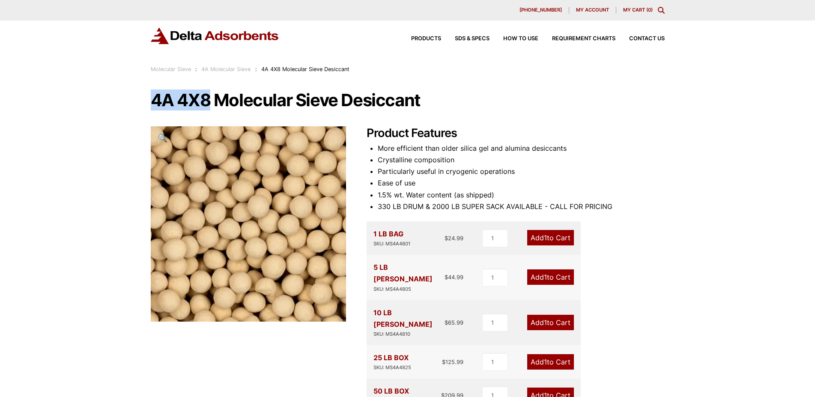 Image resolution: width=815 pixels, height=397 pixels. What do you see at coordinates (215, 36) in the screenshot?
I see `a: Delta Adsorbents` at bounding box center [215, 36].